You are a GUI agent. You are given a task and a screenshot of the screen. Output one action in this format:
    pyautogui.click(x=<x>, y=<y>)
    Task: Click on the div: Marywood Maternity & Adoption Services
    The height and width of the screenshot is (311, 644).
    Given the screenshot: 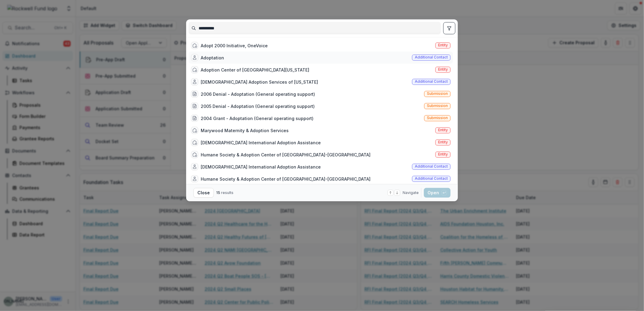 What is the action you would take?
    pyautogui.click(x=245, y=130)
    